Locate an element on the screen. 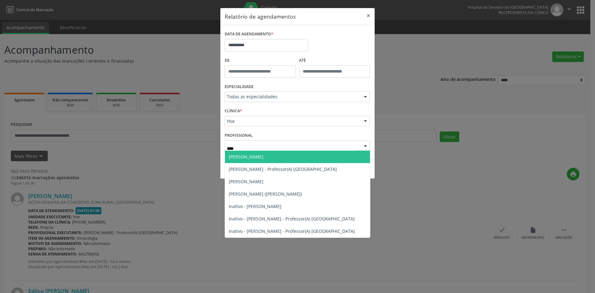  label: De is located at coordinates (260, 60).